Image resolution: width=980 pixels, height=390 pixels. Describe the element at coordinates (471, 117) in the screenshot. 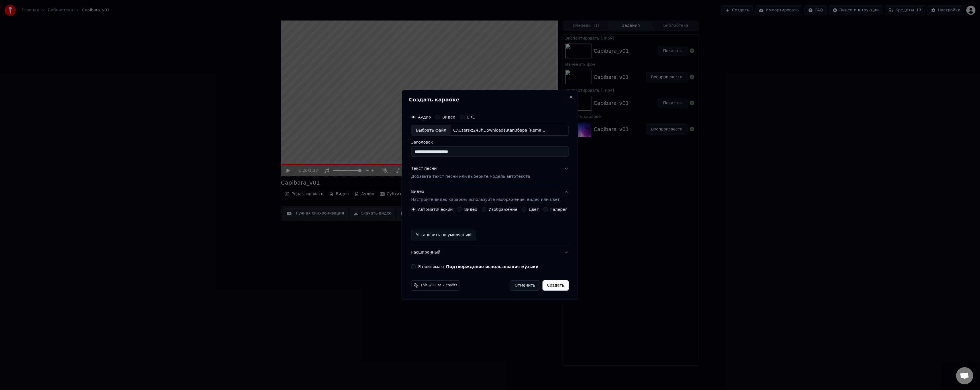

I see `label: URL` at that location.